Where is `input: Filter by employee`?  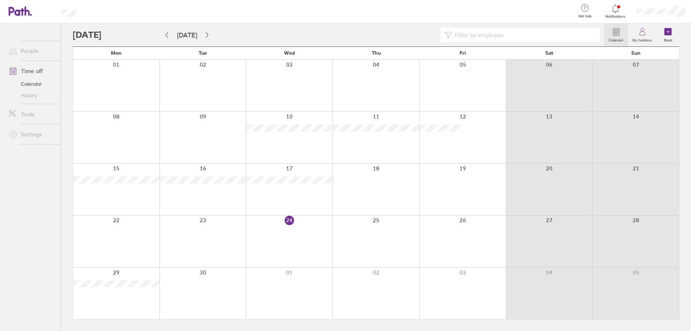 input: Filter by employee is located at coordinates (524, 35).